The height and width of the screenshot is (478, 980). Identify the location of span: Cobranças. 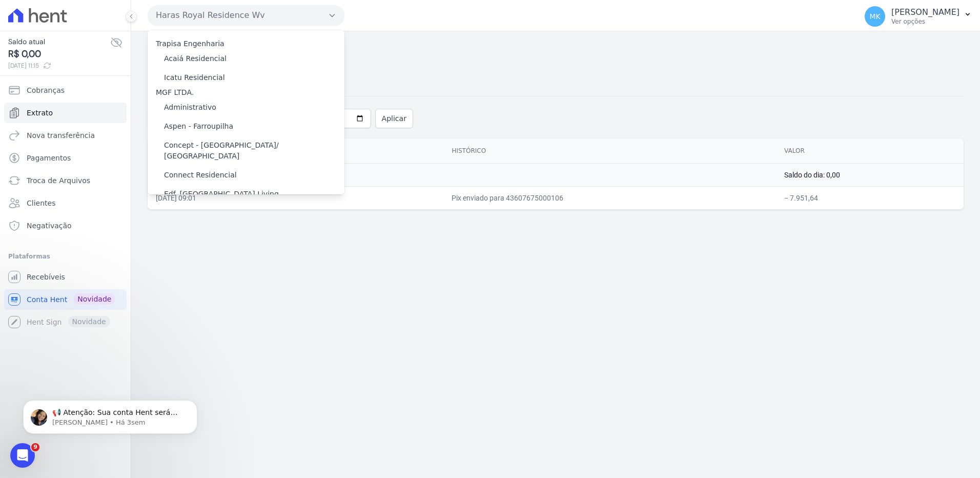
(46, 90).